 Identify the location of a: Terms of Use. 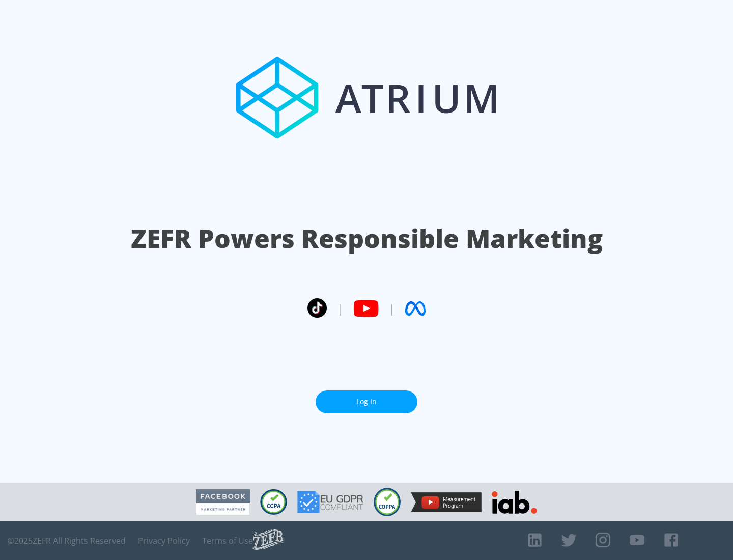
(228, 541).